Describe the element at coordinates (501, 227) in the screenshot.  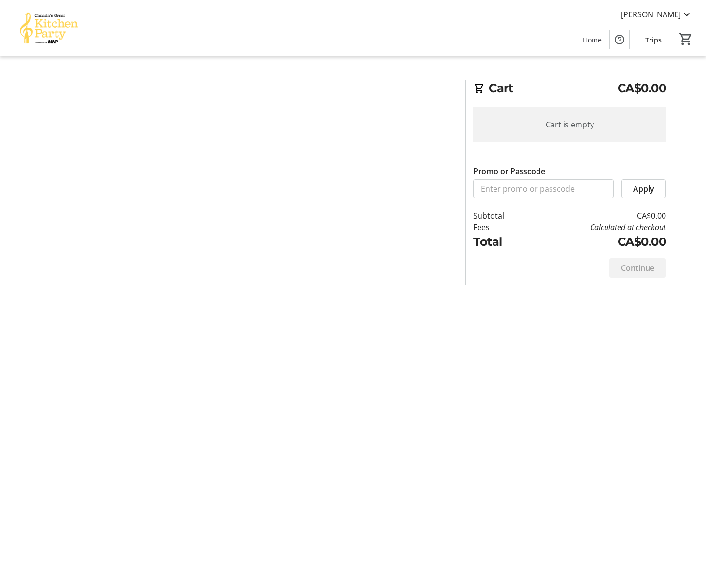
I see `td: Fees` at that location.